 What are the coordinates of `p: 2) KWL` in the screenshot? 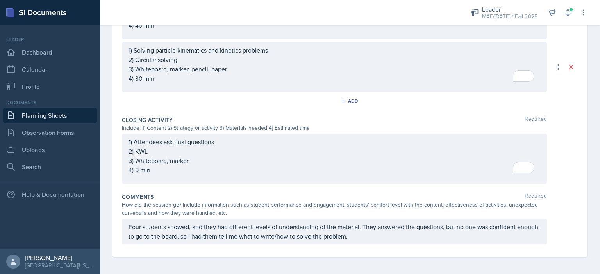 It's located at (334, 151).